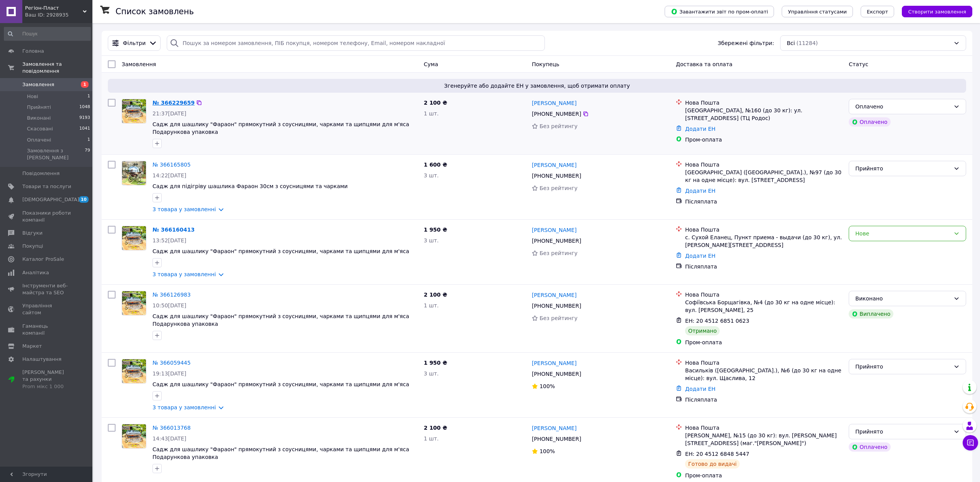 The width and height of the screenshot is (980, 482). What do you see at coordinates (703, 64) in the screenshot?
I see `span: Доставка та оплата` at bounding box center [703, 64].